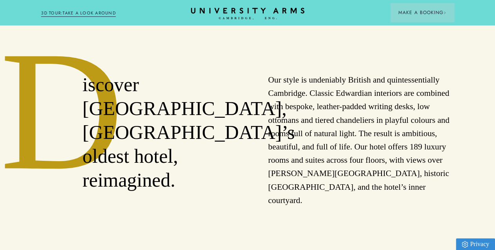  Describe the element at coordinates (465, 244) in the screenshot. I see `img: Privacy` at that location.